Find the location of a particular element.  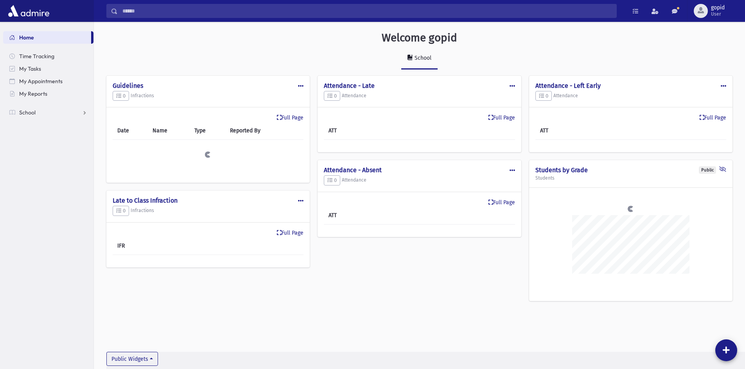

input: Search is located at coordinates (367, 11).